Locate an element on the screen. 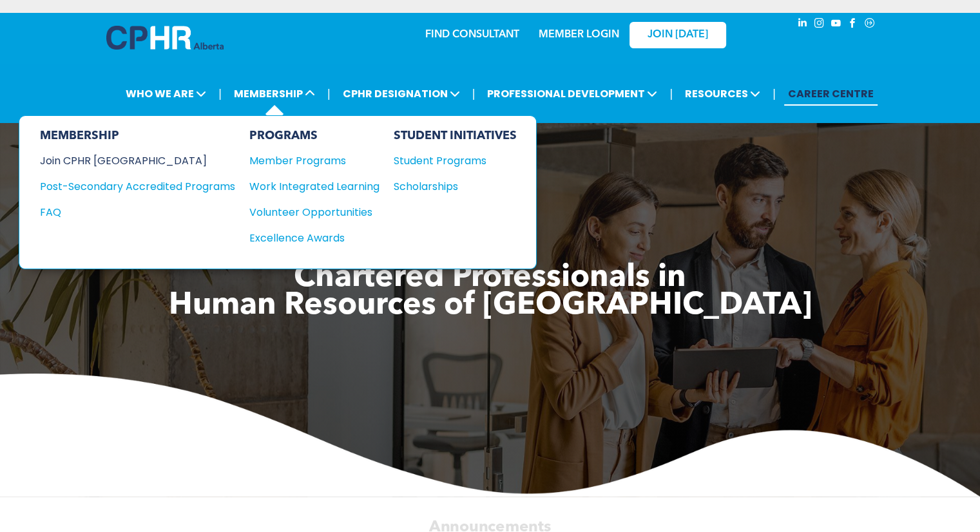 Image resolution: width=980 pixels, height=532 pixels. a: Scholarships is located at coordinates (455, 186).